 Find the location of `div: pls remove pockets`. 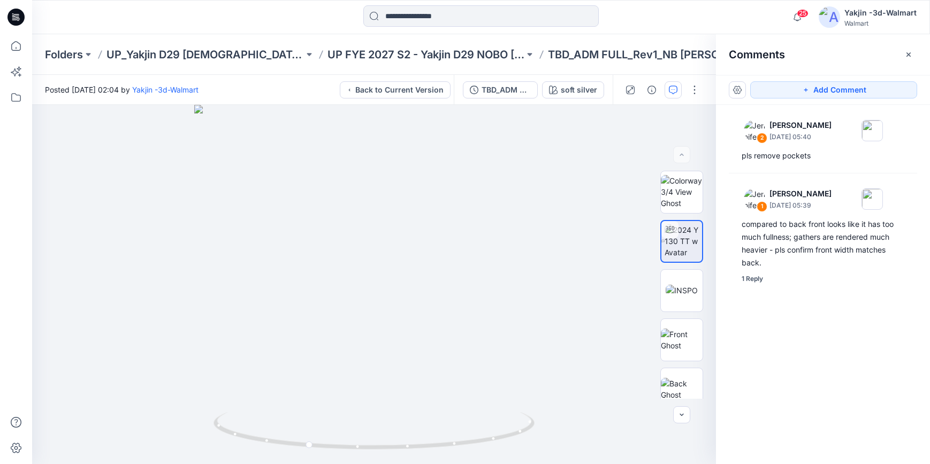

div: pls remove pockets is located at coordinates (823, 156).